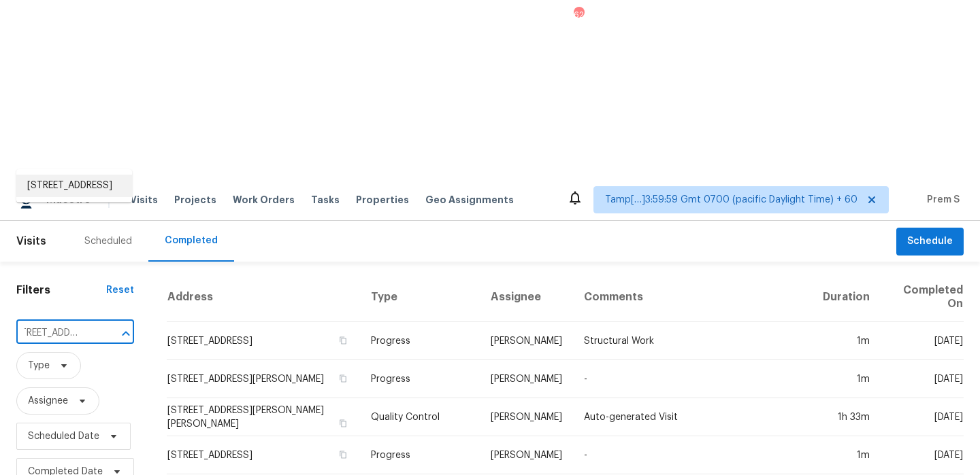 This screenshot has width=980, height=475. I want to click on span: Work Orders, so click(263, 200).